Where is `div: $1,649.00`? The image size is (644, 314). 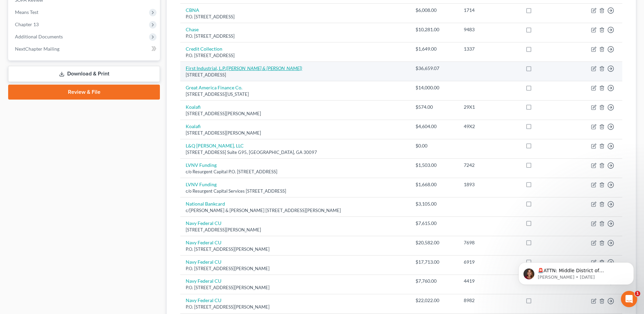
div: $1,649.00 is located at coordinates (434, 49).